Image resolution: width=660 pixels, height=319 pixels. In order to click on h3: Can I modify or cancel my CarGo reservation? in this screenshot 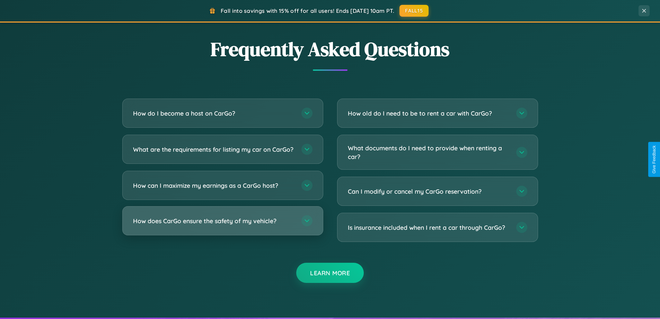, I will do `click(429, 191)`.